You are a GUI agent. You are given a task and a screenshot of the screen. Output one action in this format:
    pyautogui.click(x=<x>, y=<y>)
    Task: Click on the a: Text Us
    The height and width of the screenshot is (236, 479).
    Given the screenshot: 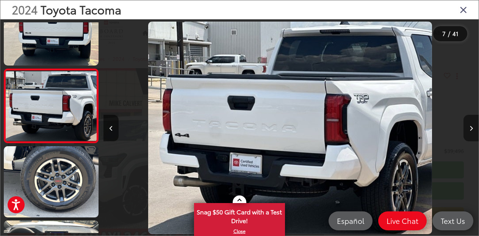 What is the action you would take?
    pyautogui.click(x=453, y=221)
    